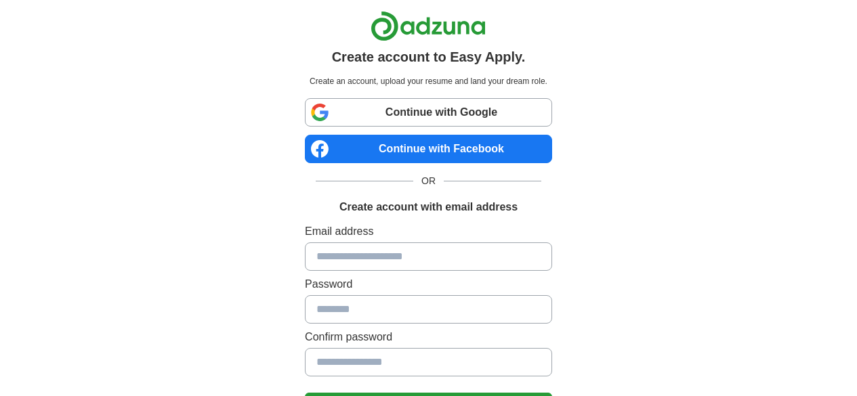 The width and height of the screenshot is (857, 396). Describe the element at coordinates (428, 207) in the screenshot. I see `h1: Create account with email address` at that location.